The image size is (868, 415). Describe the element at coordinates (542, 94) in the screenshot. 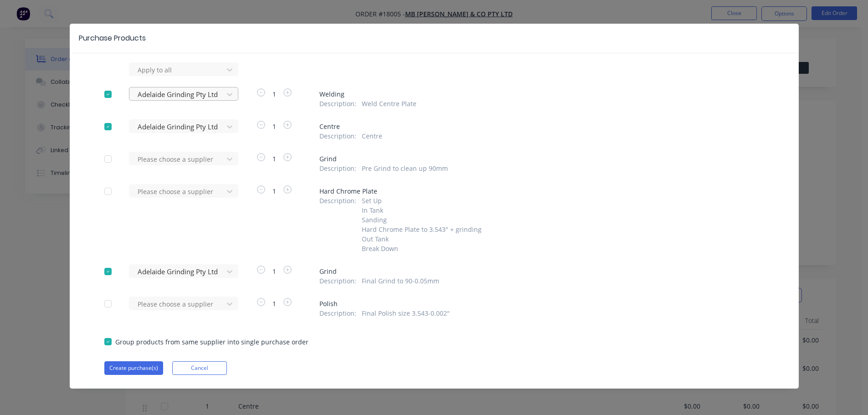

I see `span: Welding` at that location.